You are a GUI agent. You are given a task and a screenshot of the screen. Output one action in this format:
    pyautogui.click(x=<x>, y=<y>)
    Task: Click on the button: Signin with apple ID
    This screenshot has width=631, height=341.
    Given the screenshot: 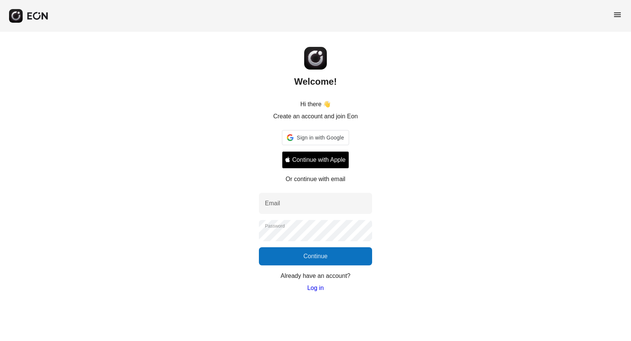 What is the action you would take?
    pyautogui.click(x=315, y=160)
    